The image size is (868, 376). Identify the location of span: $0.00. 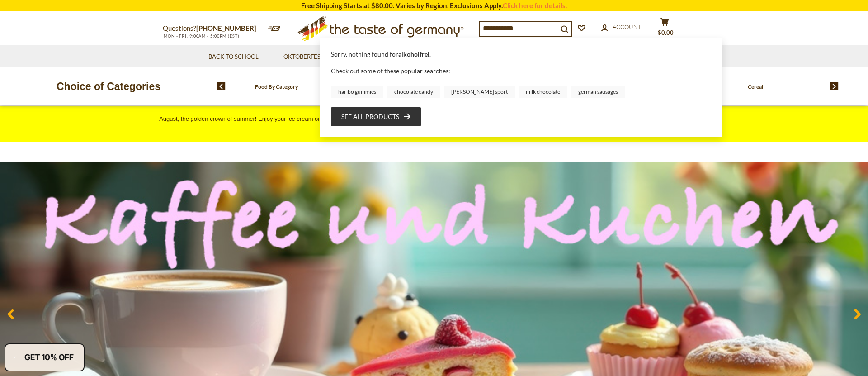
(666, 32).